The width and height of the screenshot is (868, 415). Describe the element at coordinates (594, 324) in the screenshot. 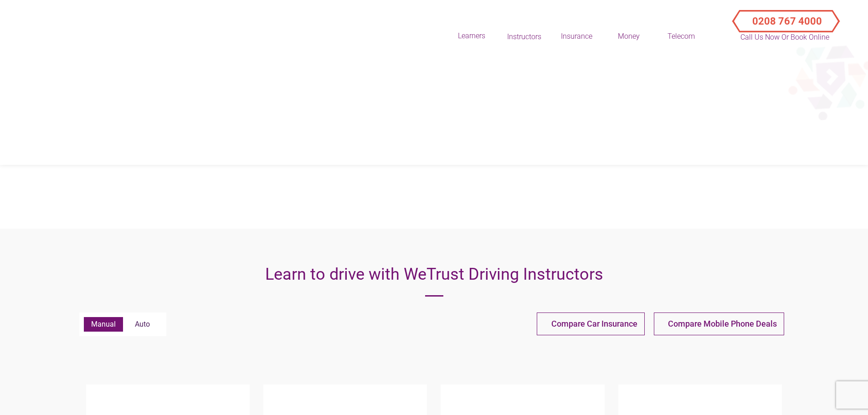

I see `span: Compare Car Insurance` at that location.